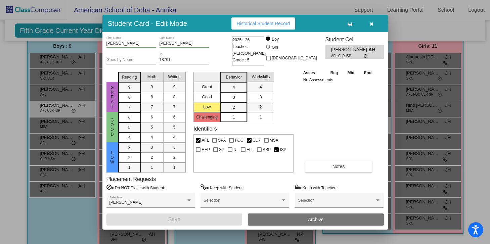 The width and height of the screenshot is (490, 244). What do you see at coordinates (241, 60) in the screenshot?
I see `span: Grade : 5` at bounding box center [241, 60].